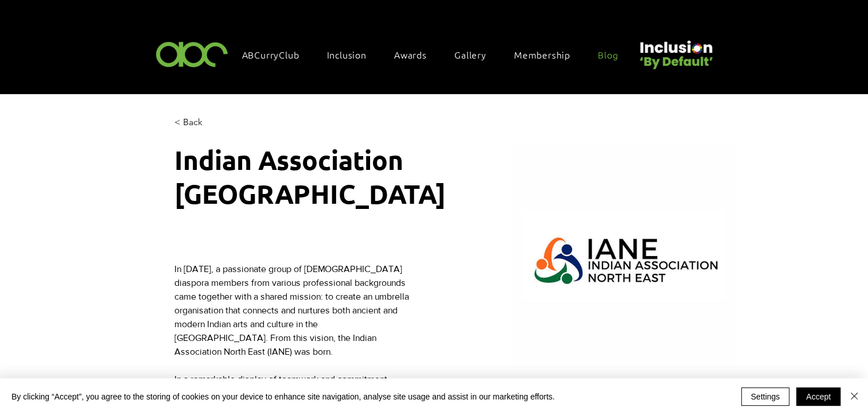  I want to click on a: Blog, so click(613, 54).